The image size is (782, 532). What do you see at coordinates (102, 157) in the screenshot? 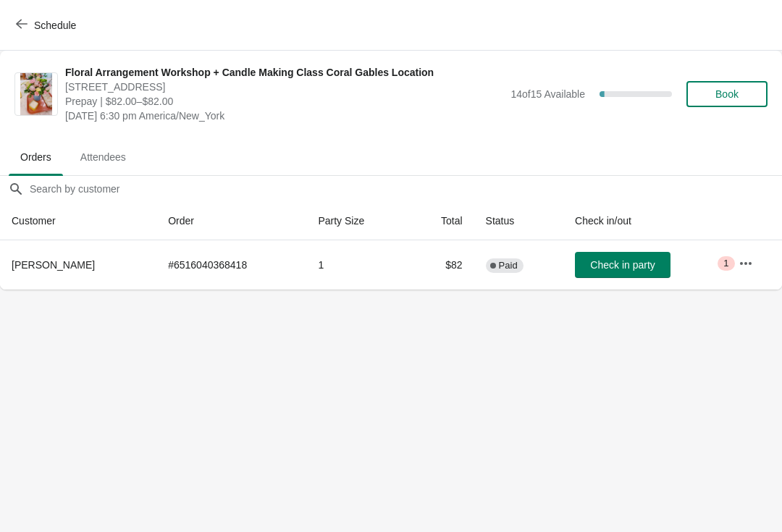
I see `span: Attendees` at bounding box center [102, 157].